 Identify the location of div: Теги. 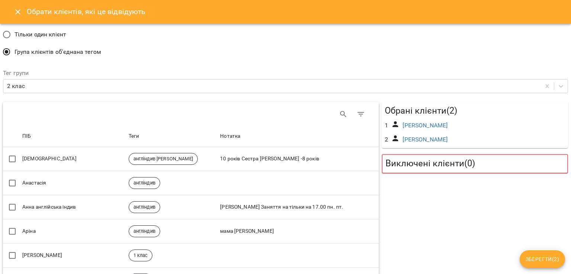
(134, 136).